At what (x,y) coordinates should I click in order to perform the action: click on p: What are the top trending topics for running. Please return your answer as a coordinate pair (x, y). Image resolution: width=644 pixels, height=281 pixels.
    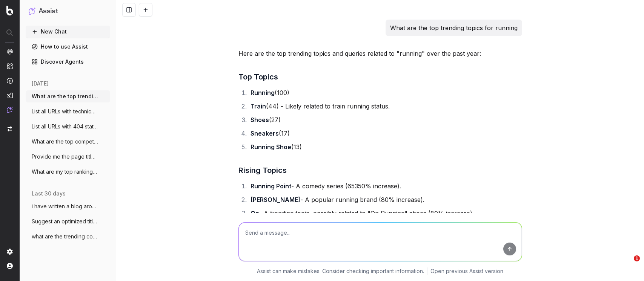
    Looking at the image, I should click on (454, 28).